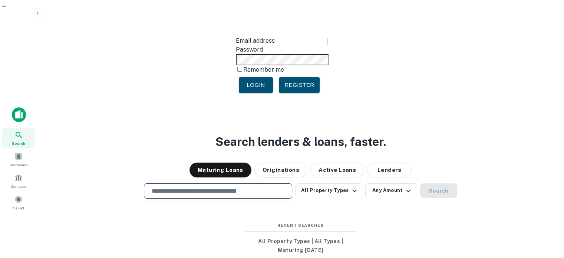  What do you see at coordinates (19, 165) in the screenshot?
I see `span: Borrowers` at bounding box center [19, 165].